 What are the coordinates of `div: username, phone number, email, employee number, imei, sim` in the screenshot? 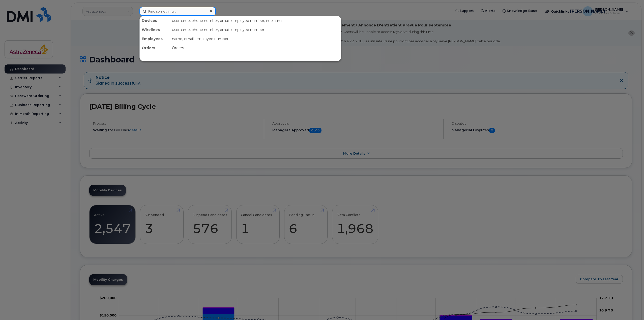 It's located at (255, 21).